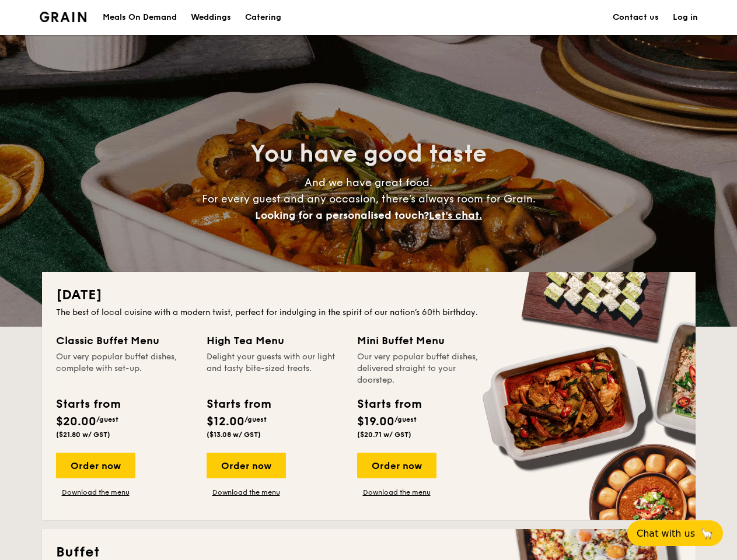  What do you see at coordinates (275, 369) in the screenshot?
I see `div: Delight your guests with our light and tasty bite-sized treats.` at bounding box center [275, 369].